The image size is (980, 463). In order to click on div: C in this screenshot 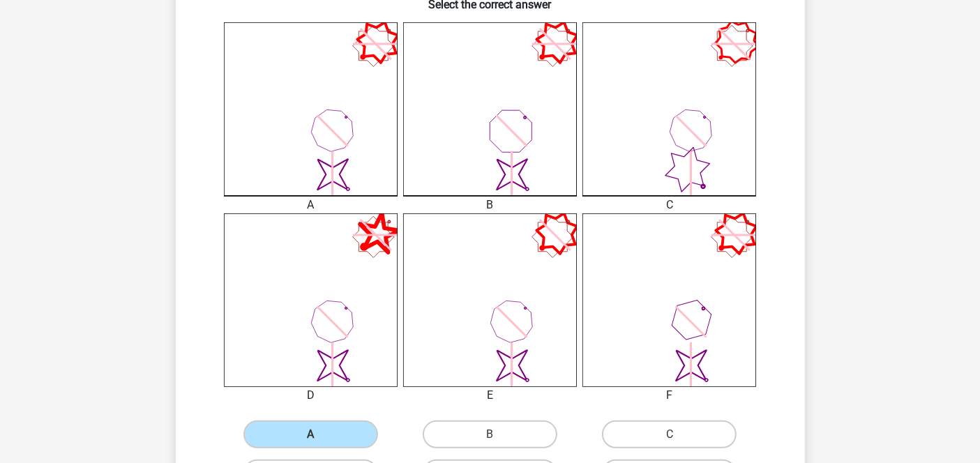, I will do `click(669, 205)`.